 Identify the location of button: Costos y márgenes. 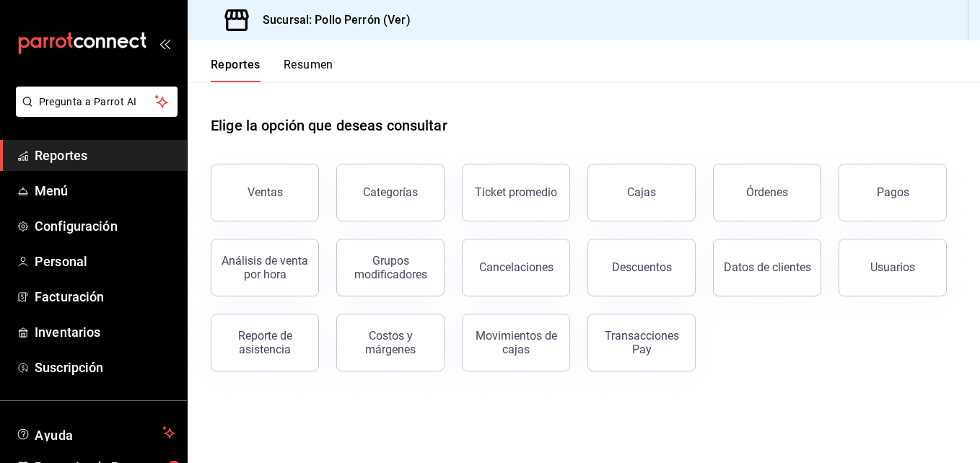
(390, 342).